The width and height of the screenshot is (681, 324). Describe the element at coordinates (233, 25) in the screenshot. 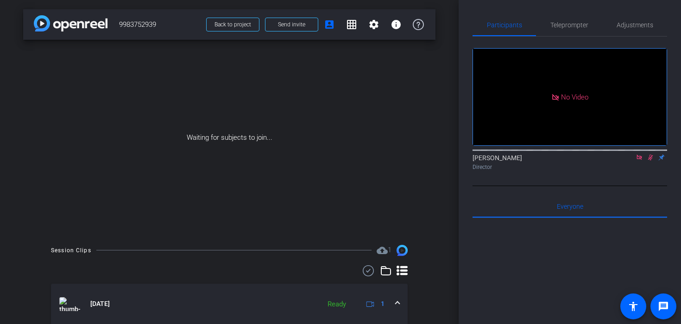

I see `button: Back to project` at that location.